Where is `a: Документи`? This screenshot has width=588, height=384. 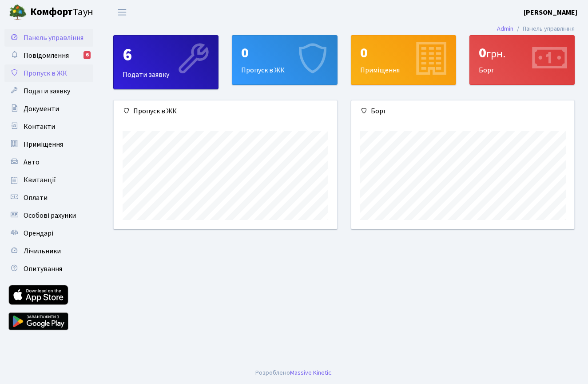 a: Документи is located at coordinates (49, 109).